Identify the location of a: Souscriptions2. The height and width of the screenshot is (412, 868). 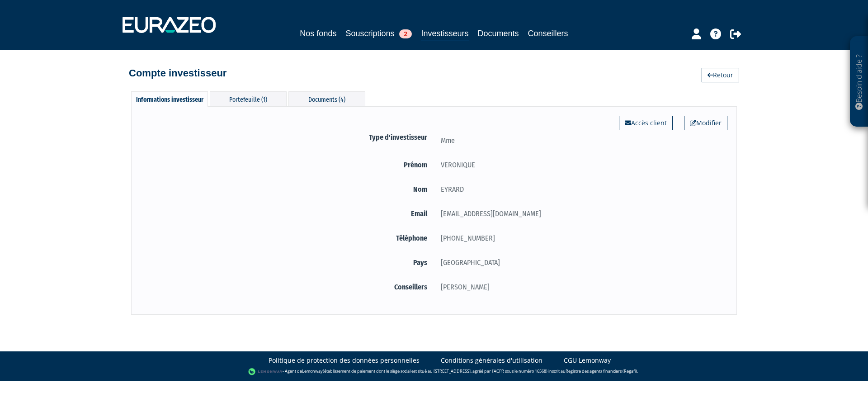
(378, 33).